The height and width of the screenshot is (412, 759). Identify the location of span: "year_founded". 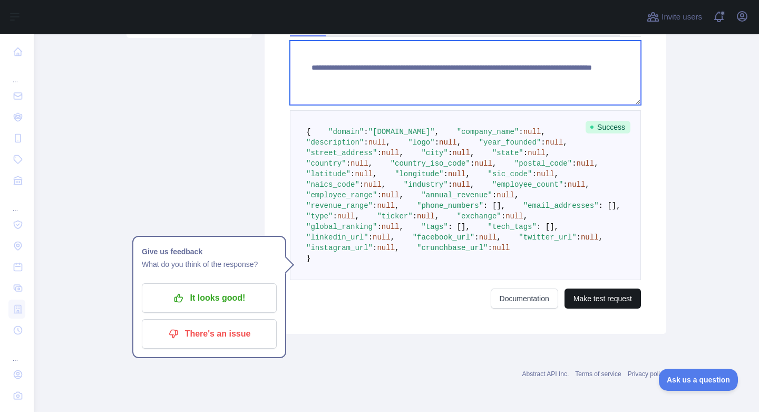
(510, 142).